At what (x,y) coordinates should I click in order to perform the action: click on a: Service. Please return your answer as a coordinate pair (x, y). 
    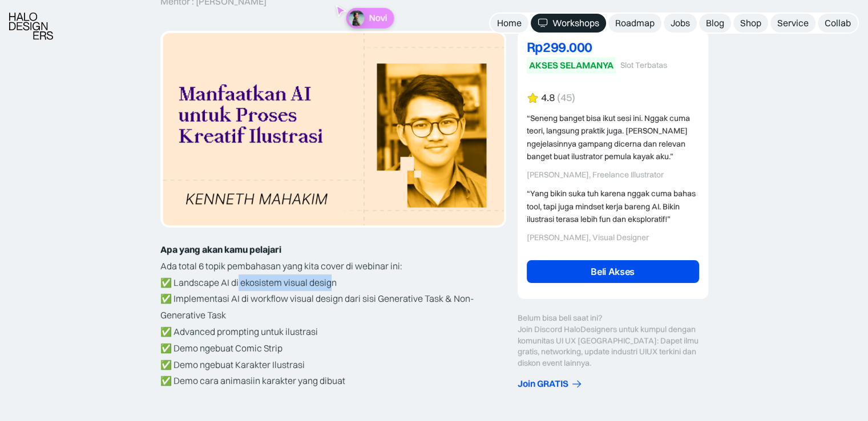
    Looking at the image, I should click on (793, 23).